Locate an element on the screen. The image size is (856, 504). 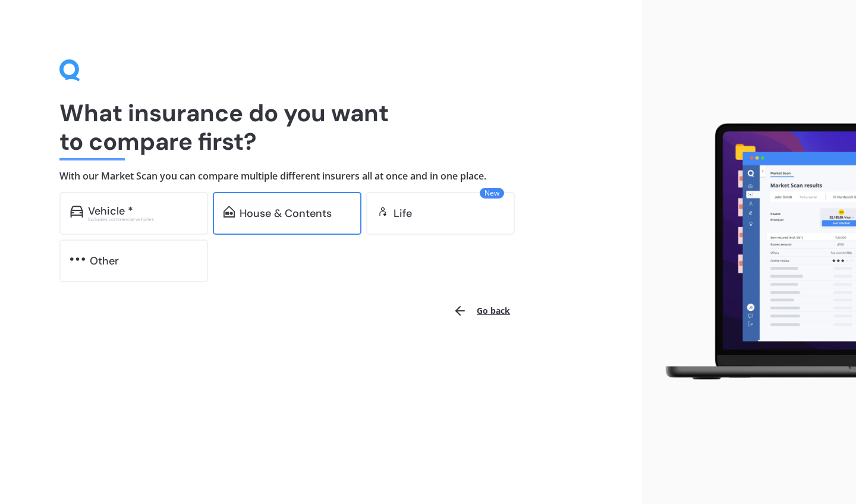
img: laptop.webp is located at coordinates (753, 252).